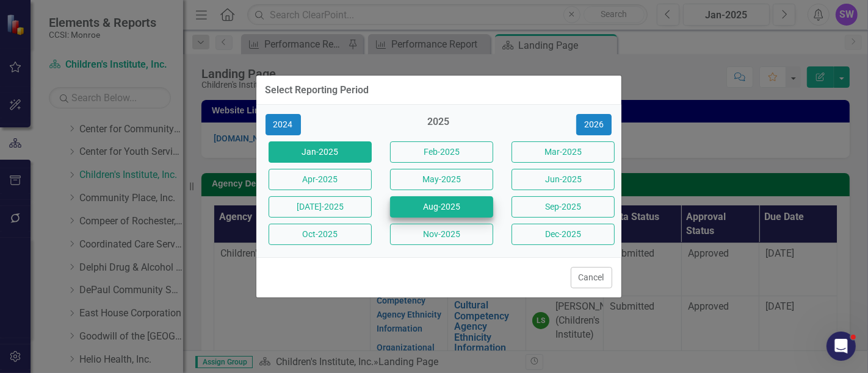 The width and height of the screenshot is (868, 373). I want to click on button: Cancel, so click(591, 277).